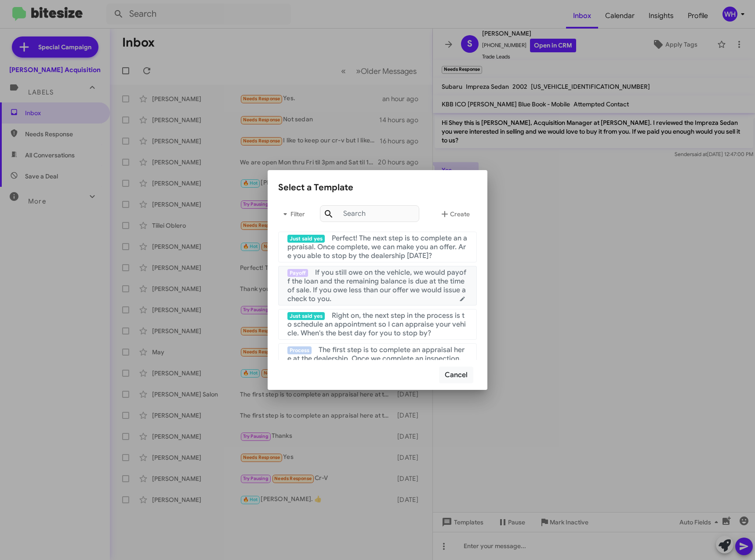 The height and width of the screenshot is (560, 755). Describe the element at coordinates (299, 350) in the screenshot. I see `span: Process` at that location.